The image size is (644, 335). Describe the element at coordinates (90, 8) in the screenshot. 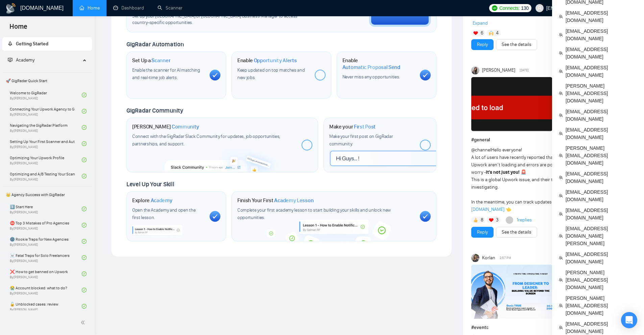

I see `a: homeHome` at that location.